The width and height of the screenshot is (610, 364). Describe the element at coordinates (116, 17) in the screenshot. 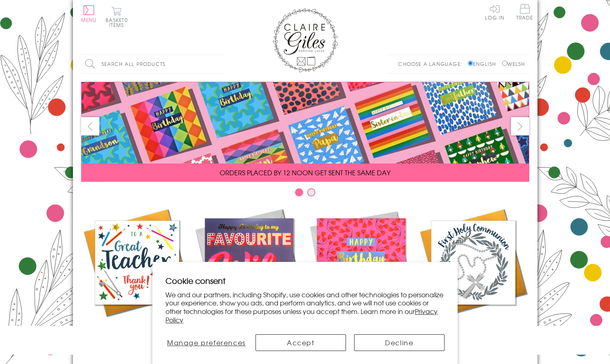

I see `button: Basket0 items` at that location.